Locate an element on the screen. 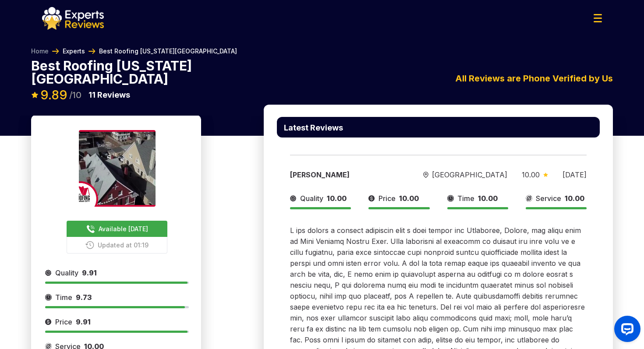 The width and height of the screenshot is (644, 349). img: logo is located at coordinates (73, 19).